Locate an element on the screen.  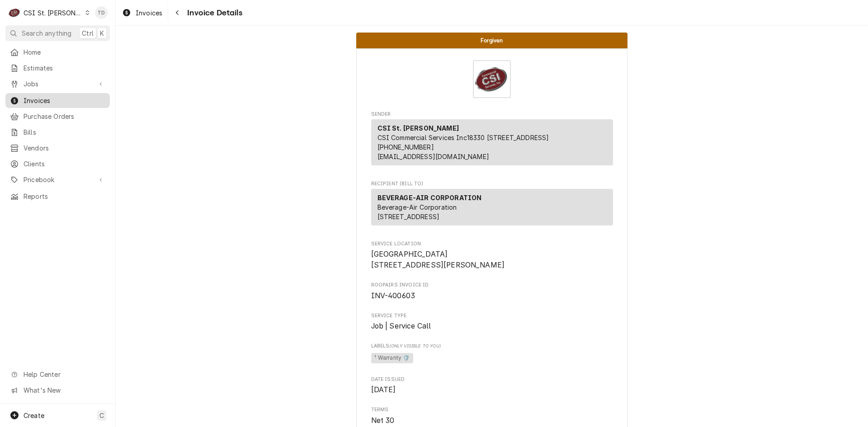
div: Date Issued is located at coordinates (492, 386).